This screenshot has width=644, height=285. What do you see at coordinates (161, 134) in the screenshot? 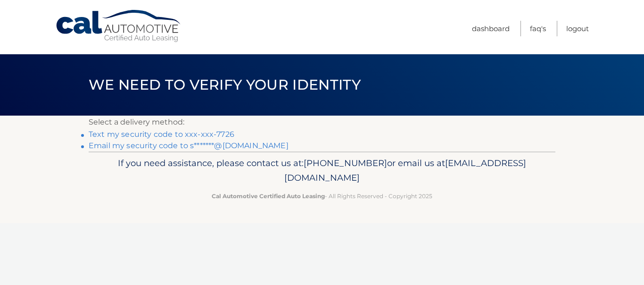
I see `a: Text my security code to xxx-xxx-7726` at bounding box center [161, 134].